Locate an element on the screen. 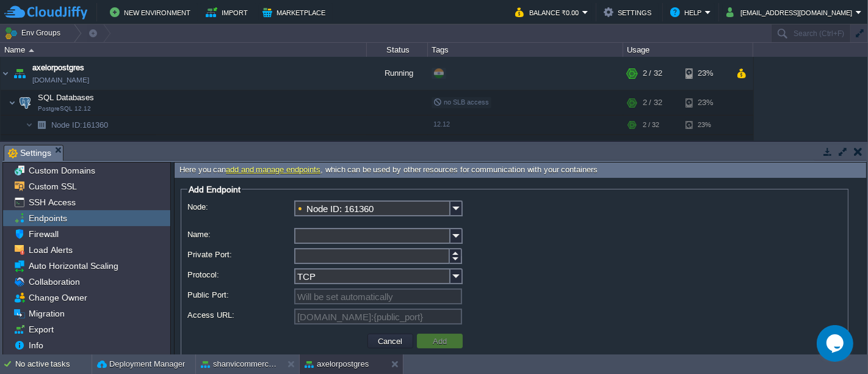 This screenshot has width=868, height=374. button: Balance ₹0.00 is located at coordinates (549, 12).